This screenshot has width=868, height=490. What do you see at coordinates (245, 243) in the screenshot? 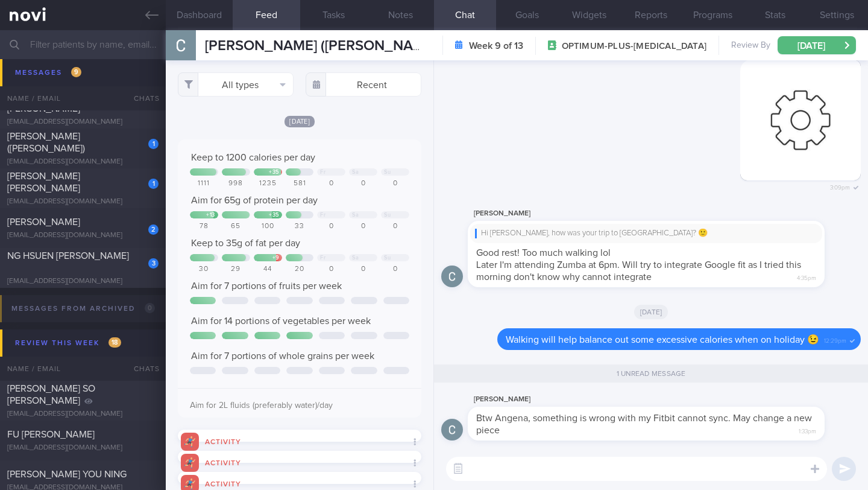
I see `span: Keep to 35g of fat per day` at bounding box center [245, 243].